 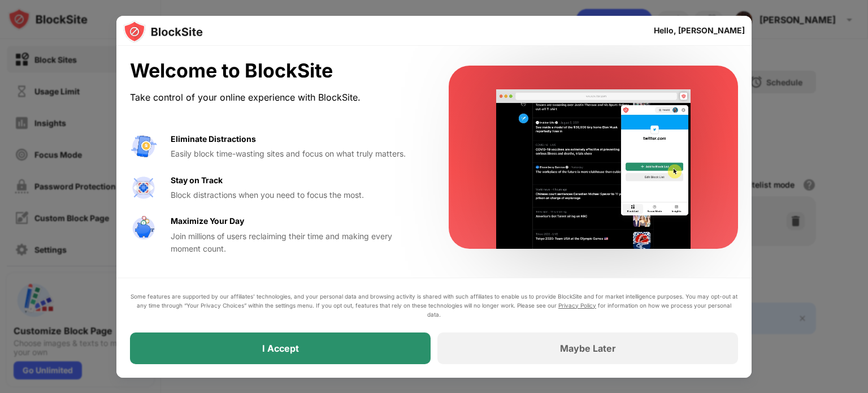 What do you see at coordinates (163, 31) in the screenshot?
I see `img: logo-blocksite.svg` at bounding box center [163, 31].